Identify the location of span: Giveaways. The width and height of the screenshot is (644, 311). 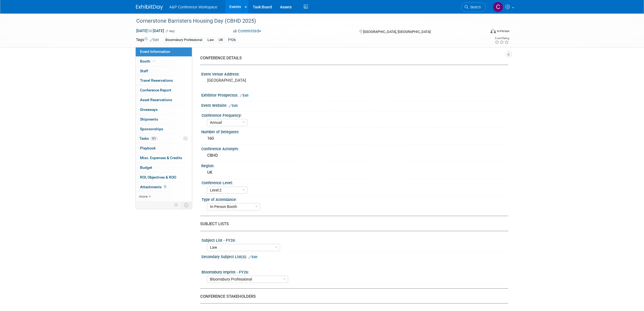
(148, 110).